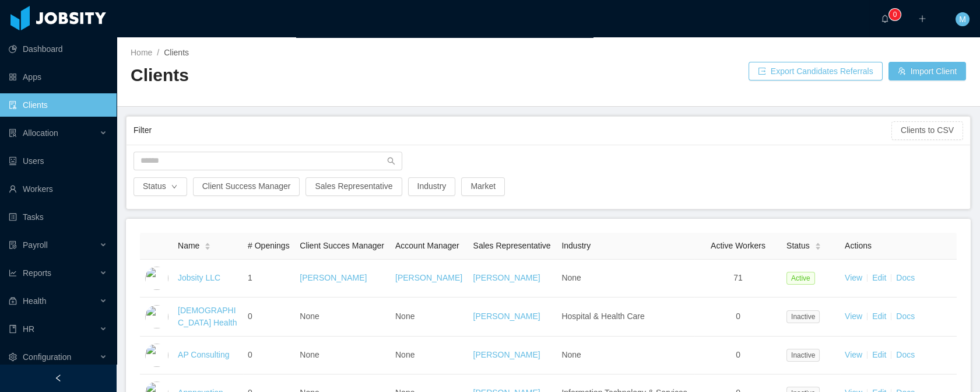  I want to click on div: Filter, so click(512, 130).